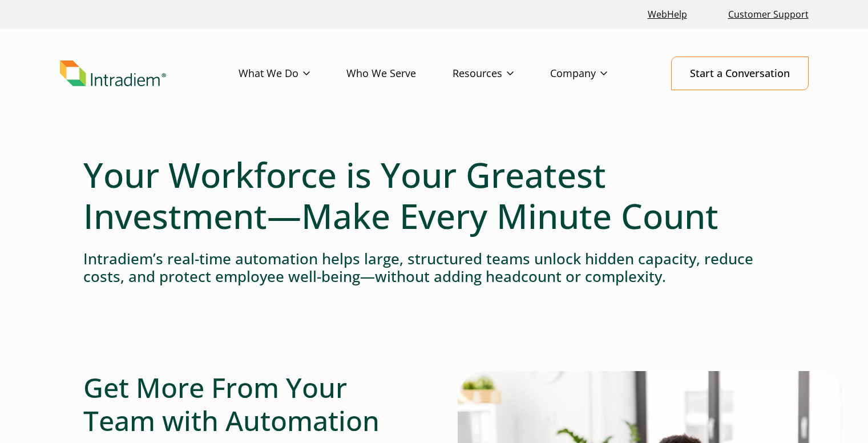 This screenshot has width=868, height=443. I want to click on a: Link to homepage of Intradiem, so click(149, 74).